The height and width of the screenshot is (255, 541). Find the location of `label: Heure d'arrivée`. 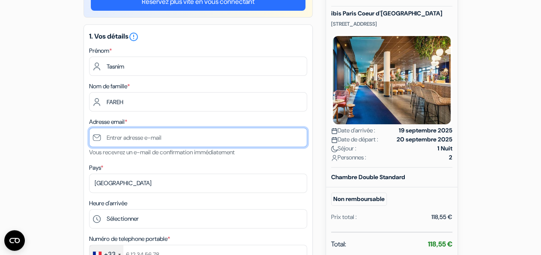

label: Heure d'arrivée is located at coordinates (108, 203).